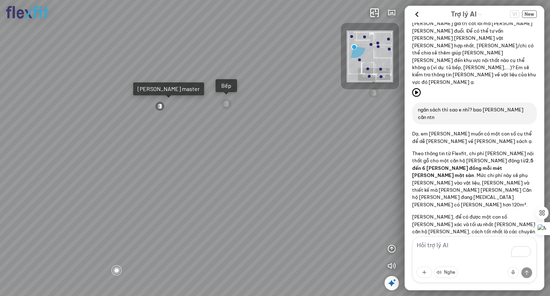 The image size is (550, 296). I want to click on span: New, so click(529, 14).